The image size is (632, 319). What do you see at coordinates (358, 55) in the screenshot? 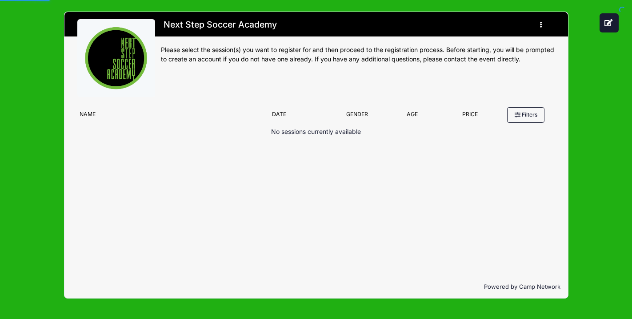
I see `div: Please select the session(s) you want to register for and then proceed to the registration proces...` at bounding box center [358, 55].